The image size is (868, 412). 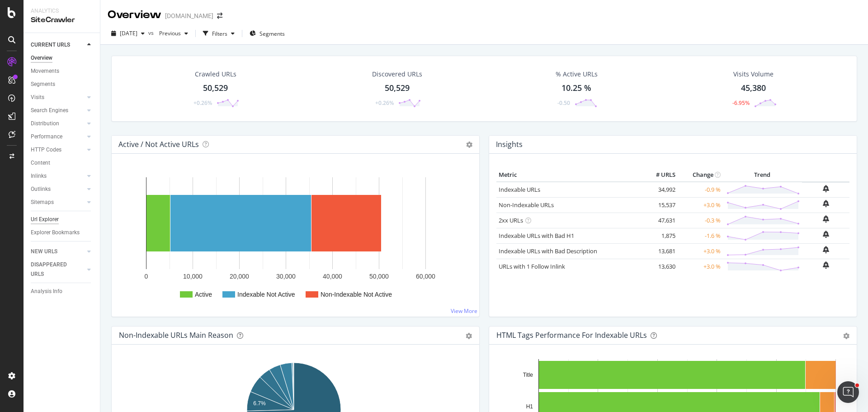 What do you see at coordinates (548, 251) in the screenshot?
I see `a: Indexable URLs with Bad Description` at bounding box center [548, 251].